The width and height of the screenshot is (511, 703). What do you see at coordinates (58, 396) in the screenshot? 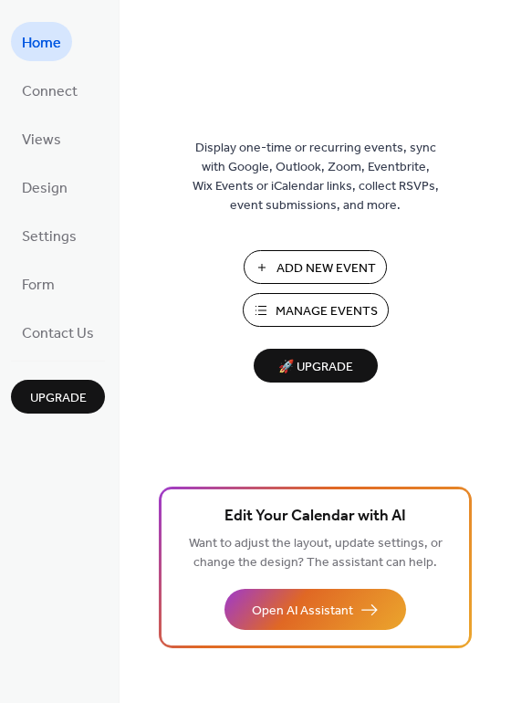
I see `button: Upgrade` at bounding box center [58, 396].